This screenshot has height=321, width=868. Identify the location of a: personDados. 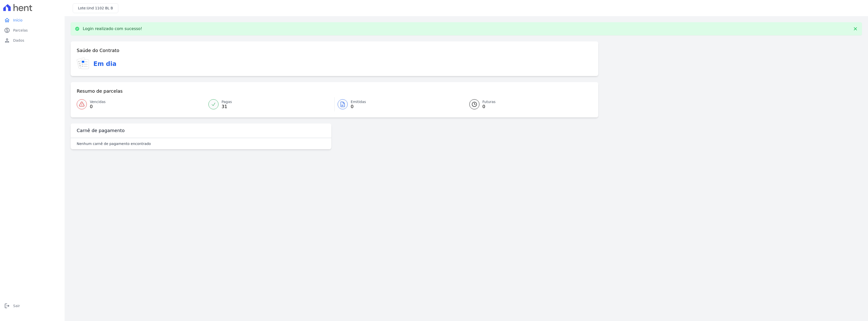
(33, 40).